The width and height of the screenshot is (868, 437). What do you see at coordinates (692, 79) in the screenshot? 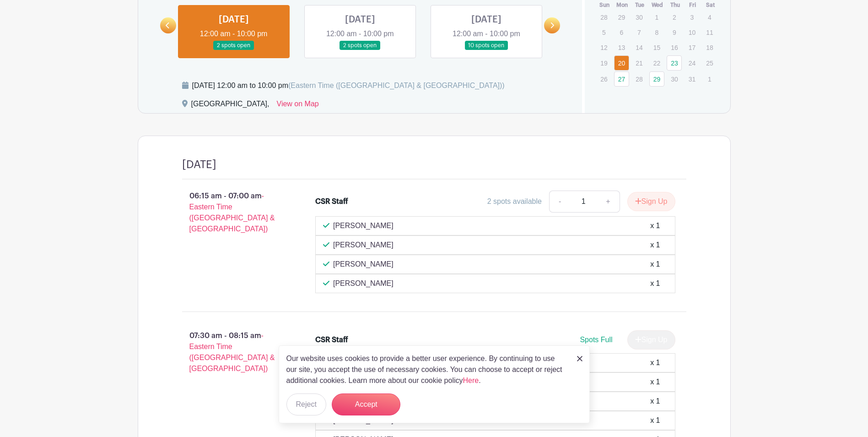
I see `p: 31` at bounding box center [692, 79].